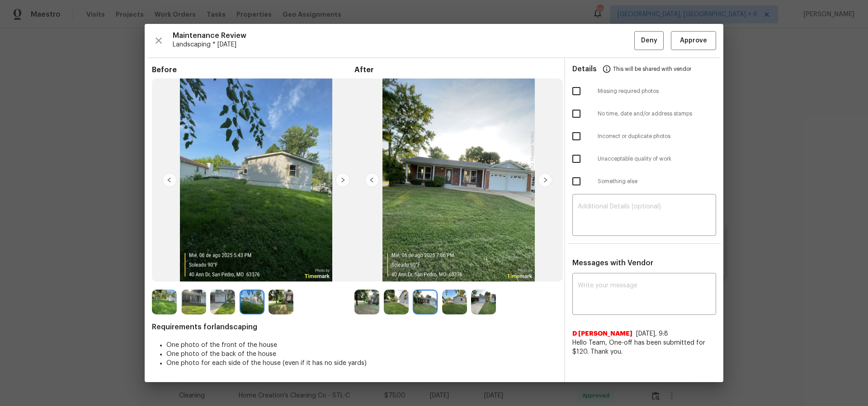 The image size is (868, 406). Describe the element at coordinates (656, 92) in the screenshot. I see `span: Missing required photos` at that location.